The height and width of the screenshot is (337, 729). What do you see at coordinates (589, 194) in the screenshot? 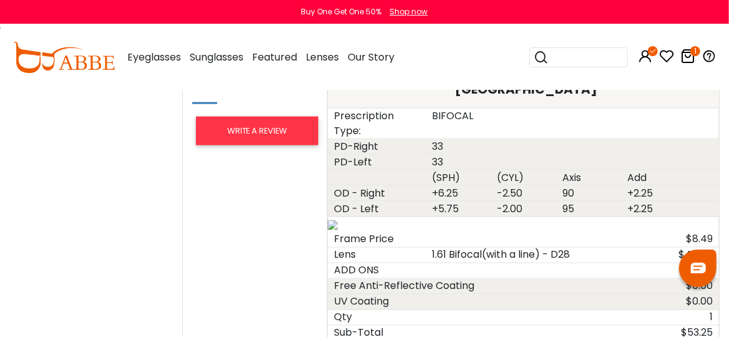
I see `div: 90` at bounding box center [589, 194].